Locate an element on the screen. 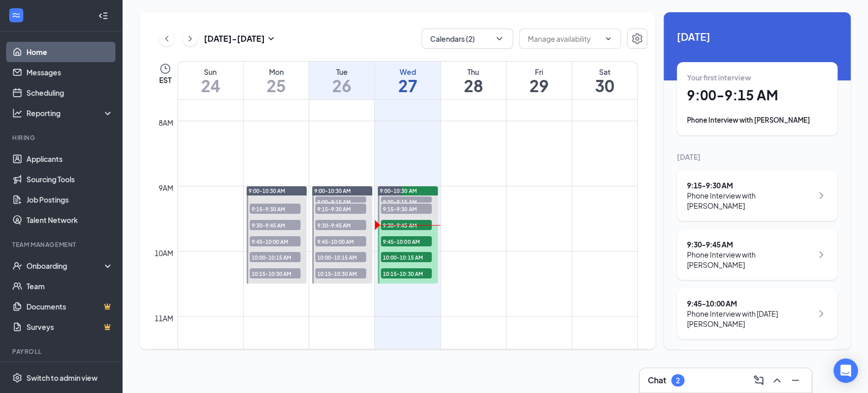 The image size is (868, 393). a: Messages is located at coordinates (70, 72).